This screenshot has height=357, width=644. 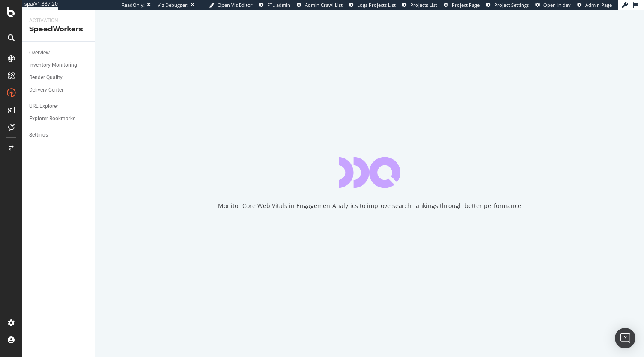 What do you see at coordinates (173, 5) in the screenshot?
I see `div: Viz Debugger:` at bounding box center [173, 5].